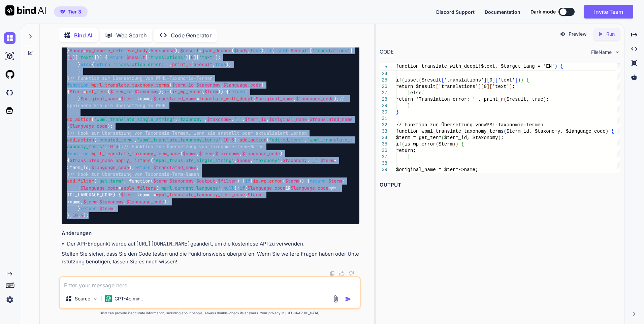  Describe the element at coordinates (130, 84) in the screenshot. I see `span: wpml_translate_taxonomy_terms` at that location.